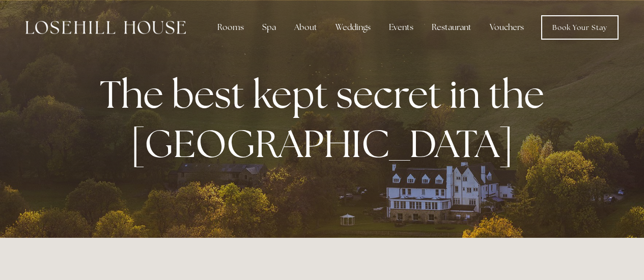 The width and height of the screenshot is (644, 280). Describe the element at coordinates (506, 27) in the screenshot. I see `a: Vouchers` at that location.